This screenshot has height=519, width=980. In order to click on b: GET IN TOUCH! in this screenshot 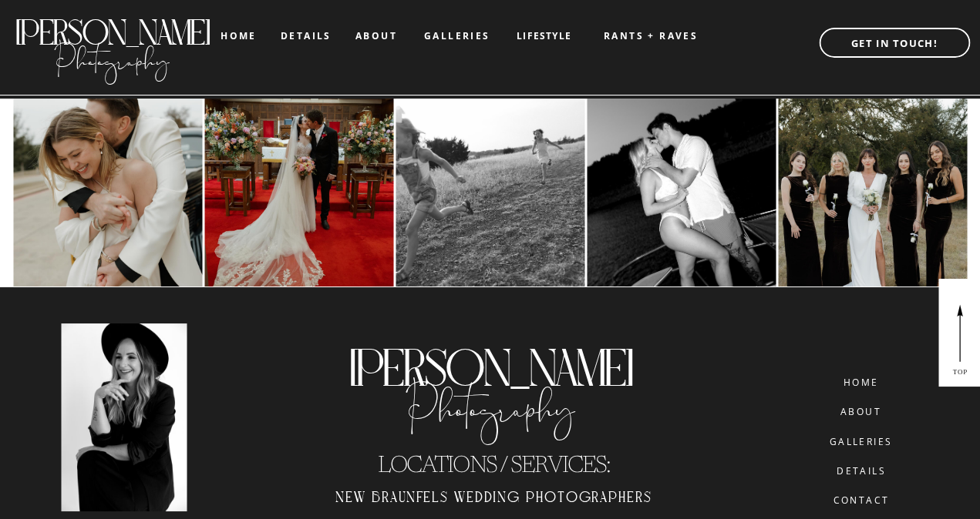, I will do `click(894, 43)`.